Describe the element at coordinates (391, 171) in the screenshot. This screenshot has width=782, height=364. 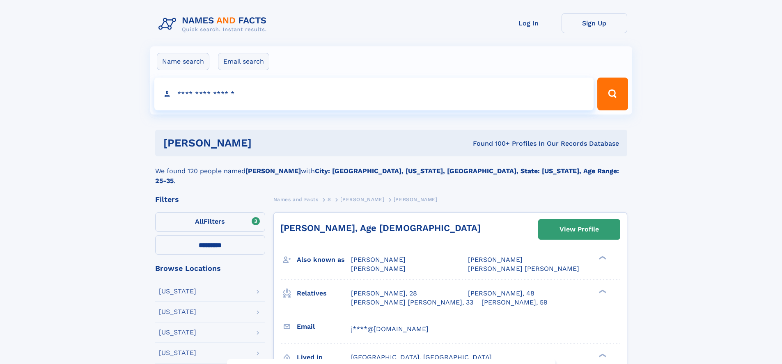
I see `div: We found 120 people named with .` at that location.